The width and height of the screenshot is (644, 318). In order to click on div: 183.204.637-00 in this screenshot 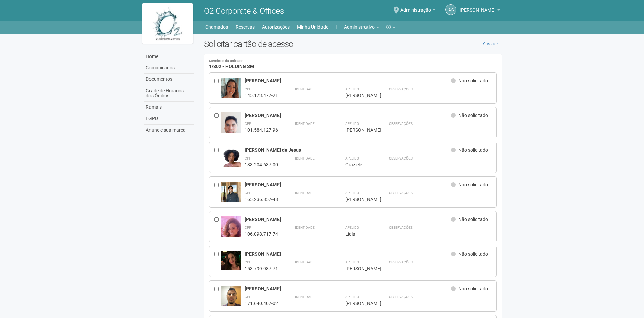, I will do `click(261, 165)`.